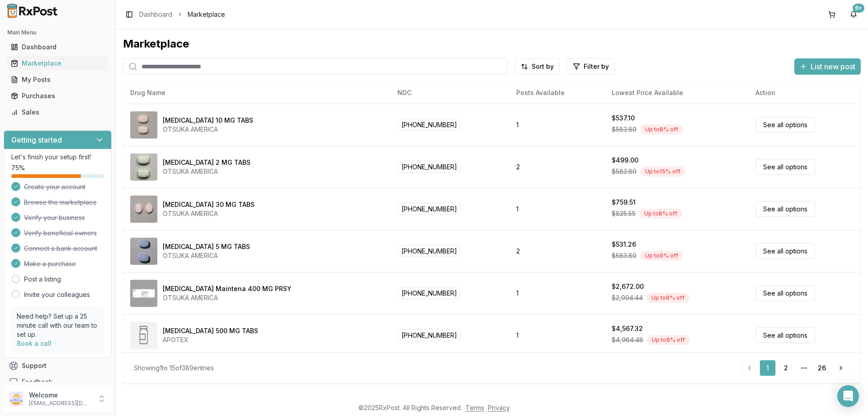 This screenshot has width=868, height=416. What do you see at coordinates (58, 80) in the screenshot?
I see `a: My Posts` at bounding box center [58, 80].